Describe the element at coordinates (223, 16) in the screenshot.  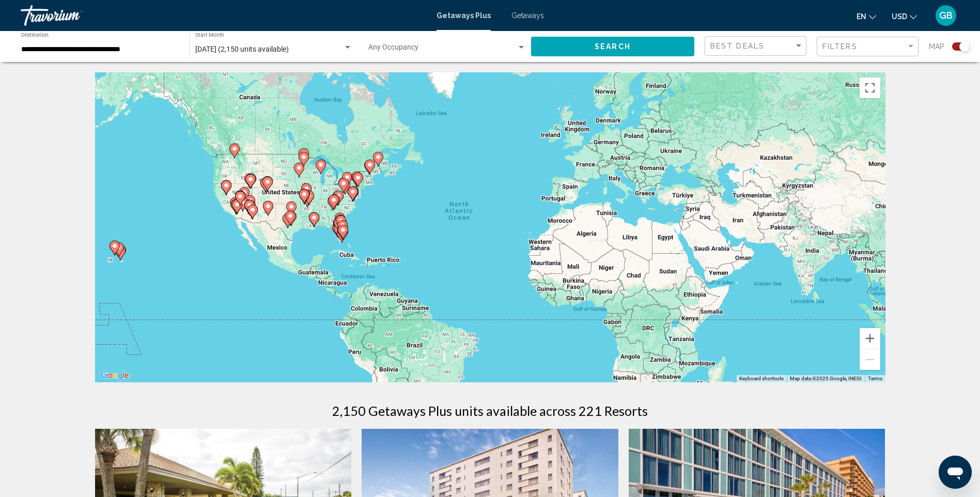
I see `a: Travorium` at that location.